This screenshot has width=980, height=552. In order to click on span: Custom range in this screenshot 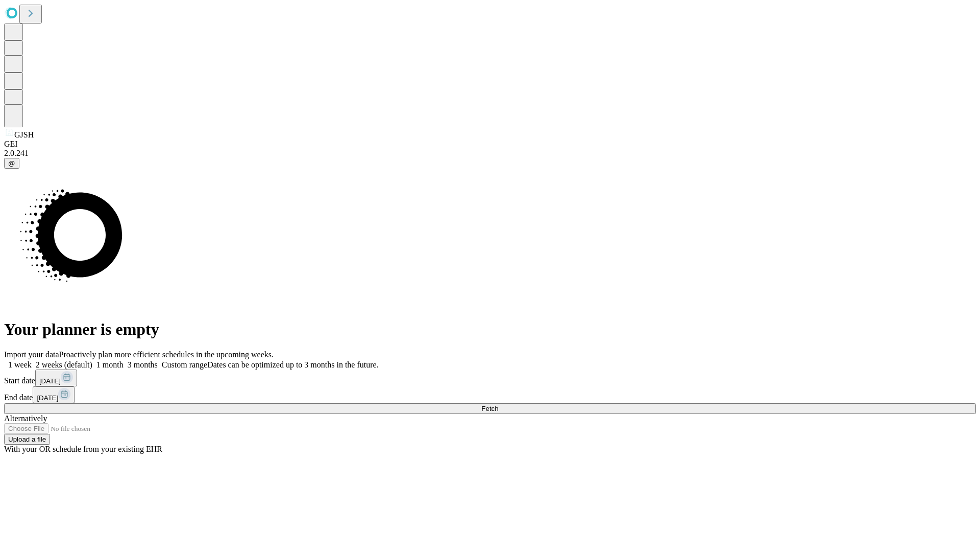, I will do `click(184, 365)`.